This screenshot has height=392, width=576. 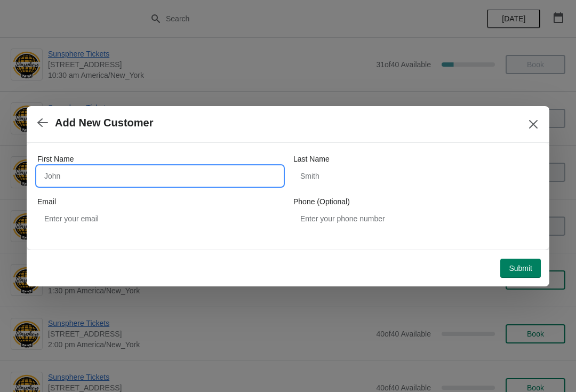 I want to click on label: Phone (Optional), so click(x=322, y=201).